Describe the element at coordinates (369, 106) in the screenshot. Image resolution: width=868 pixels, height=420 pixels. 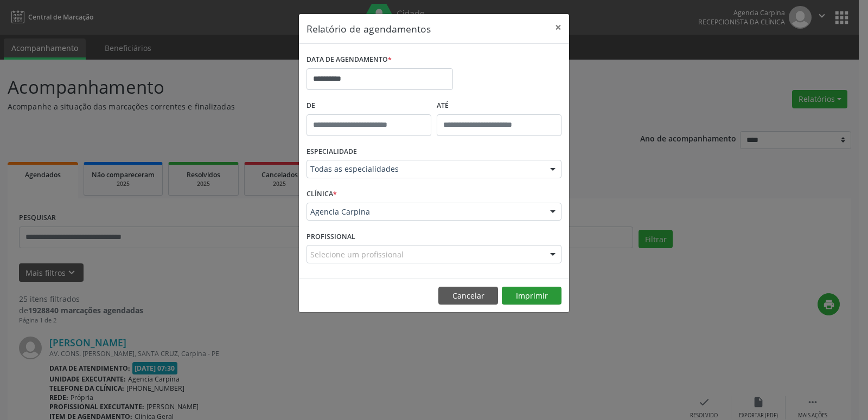
I see `label: De` at that location.